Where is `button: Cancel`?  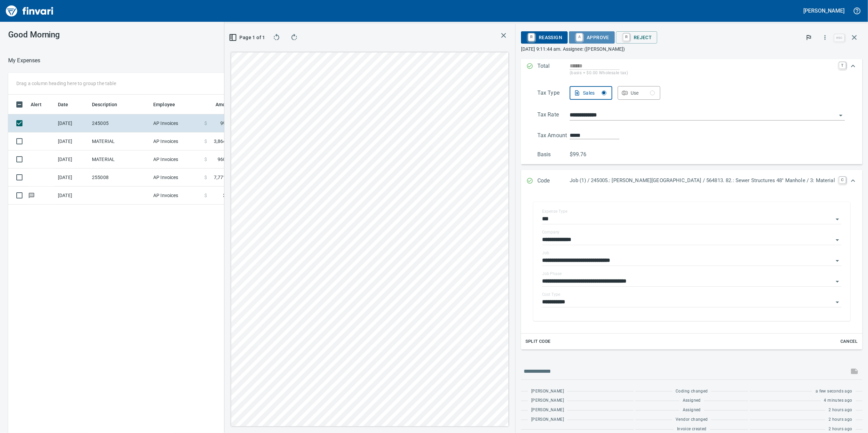
button: Cancel is located at coordinates (849, 341).